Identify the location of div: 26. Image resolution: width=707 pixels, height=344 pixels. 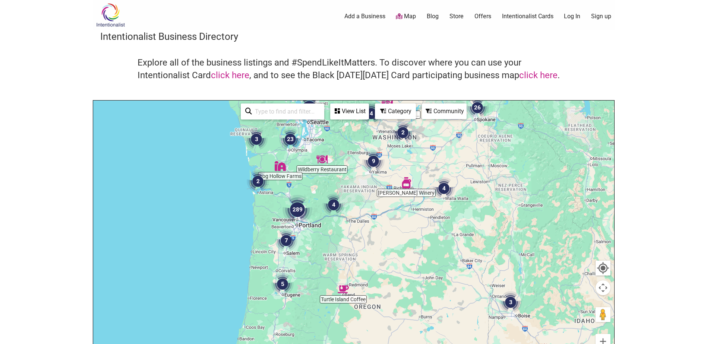
(478, 108).